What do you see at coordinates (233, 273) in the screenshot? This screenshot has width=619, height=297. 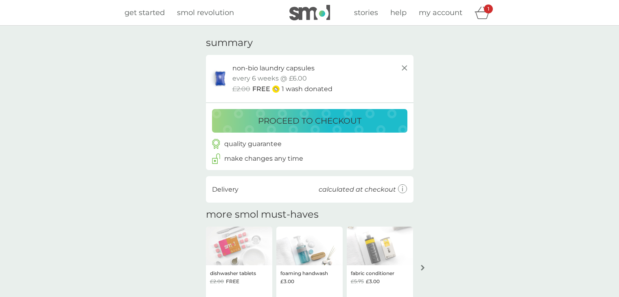 I see `p: dishwasher tablets` at bounding box center [233, 273].